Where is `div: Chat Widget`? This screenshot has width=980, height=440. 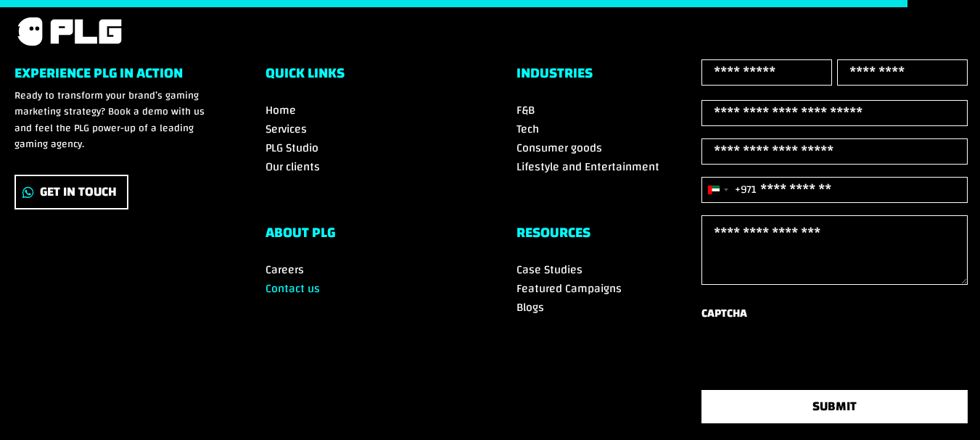 div: Chat Widget is located at coordinates (944, 406).